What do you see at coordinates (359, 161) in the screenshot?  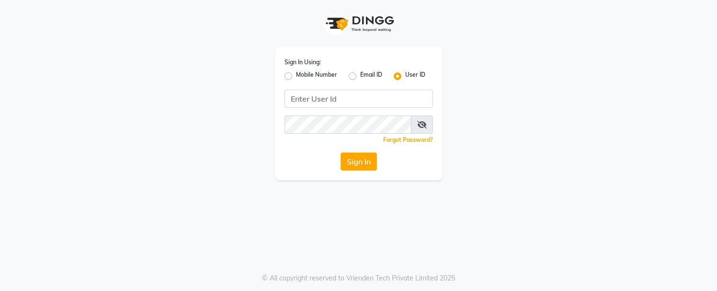 I see `button: Sign In` at bounding box center [359, 161].